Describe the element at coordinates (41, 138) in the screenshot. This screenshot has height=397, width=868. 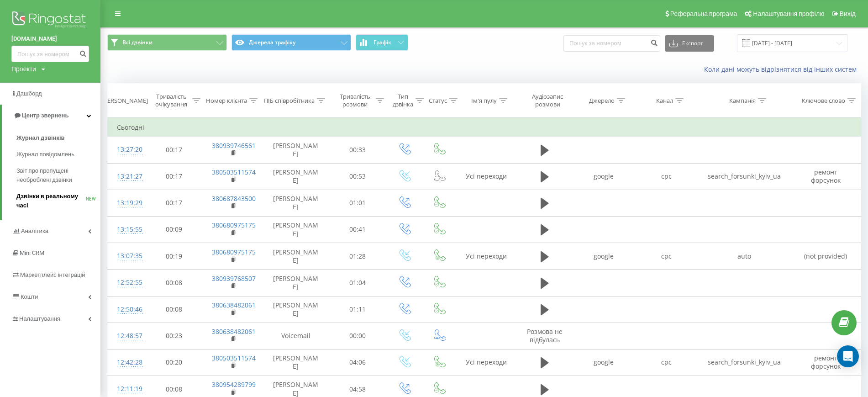
I see `span: Журнал дзвінків` at that location.